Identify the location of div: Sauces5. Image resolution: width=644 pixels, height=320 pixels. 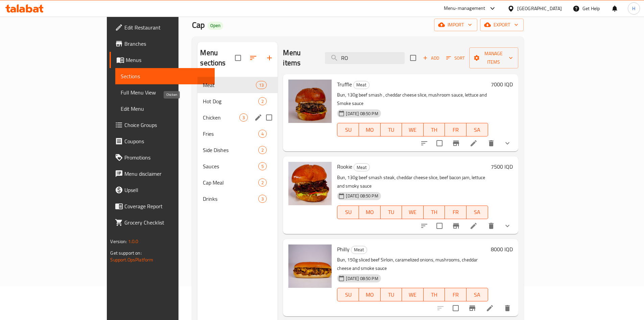
(237, 166).